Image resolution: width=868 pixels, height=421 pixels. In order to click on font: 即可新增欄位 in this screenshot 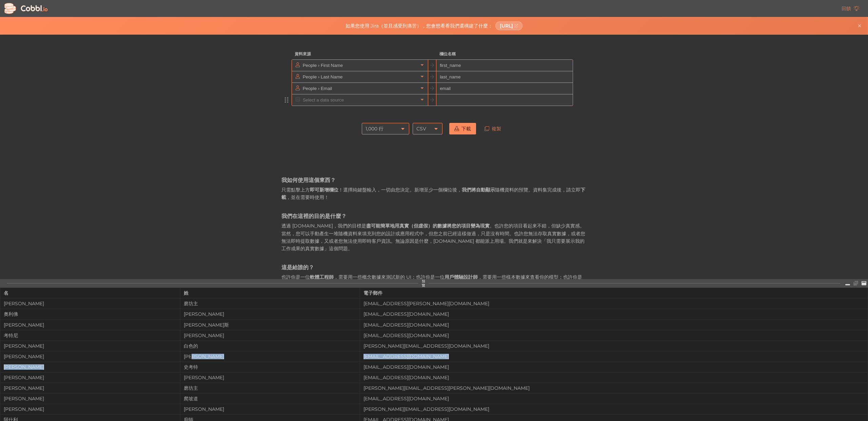, I will do `click(324, 190)`.